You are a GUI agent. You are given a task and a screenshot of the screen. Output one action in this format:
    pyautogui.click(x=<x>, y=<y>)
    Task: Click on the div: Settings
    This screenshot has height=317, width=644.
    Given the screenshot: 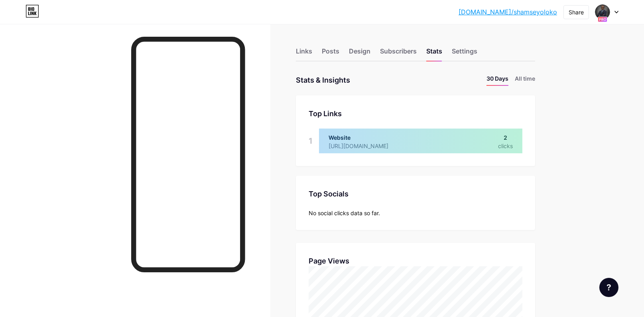 What is the action you would take?
    pyautogui.click(x=465, y=53)
    